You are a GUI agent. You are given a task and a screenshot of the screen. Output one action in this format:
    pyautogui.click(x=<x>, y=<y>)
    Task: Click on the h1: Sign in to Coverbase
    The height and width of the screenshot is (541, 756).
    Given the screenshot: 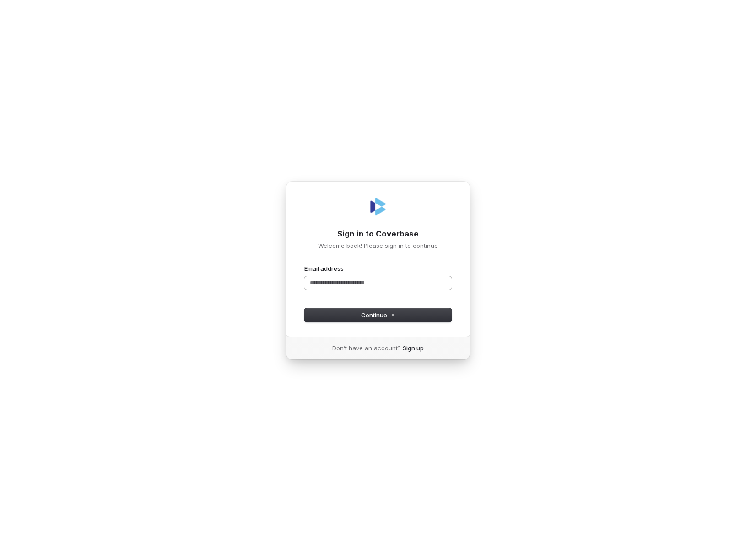 What is the action you would take?
    pyautogui.click(x=378, y=234)
    